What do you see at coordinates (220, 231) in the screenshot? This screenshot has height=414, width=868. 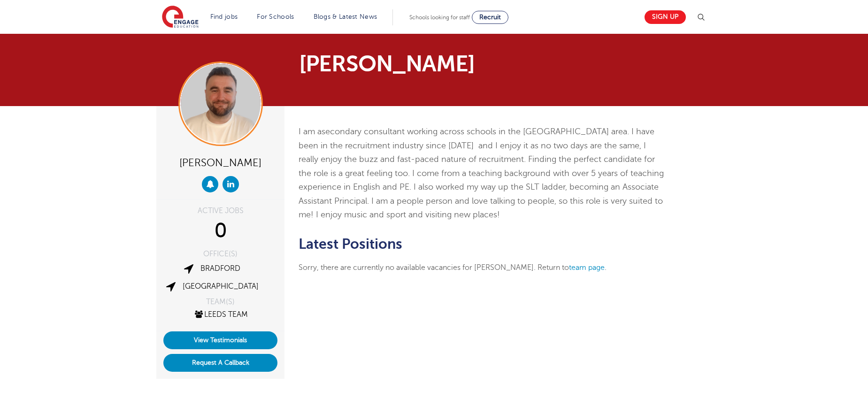 I see `div: 0` at bounding box center [220, 231].